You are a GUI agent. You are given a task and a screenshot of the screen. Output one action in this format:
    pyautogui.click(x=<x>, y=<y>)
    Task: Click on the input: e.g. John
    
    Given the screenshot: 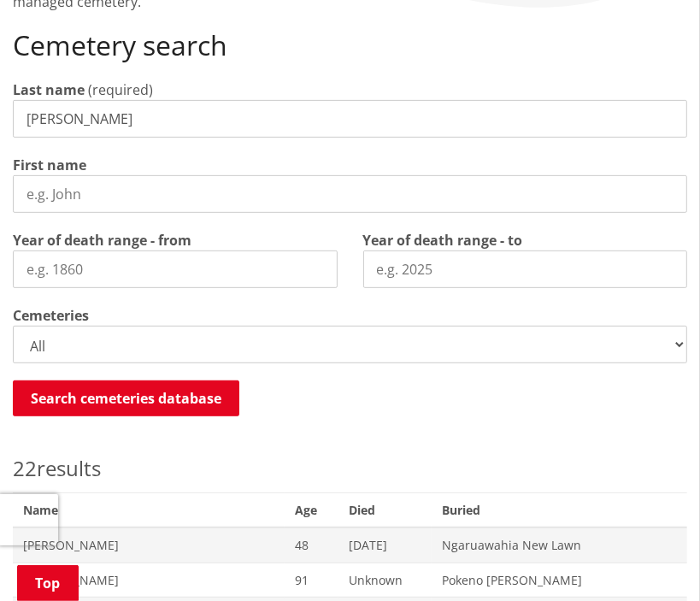 What is the action you would take?
    pyautogui.click(x=350, y=194)
    